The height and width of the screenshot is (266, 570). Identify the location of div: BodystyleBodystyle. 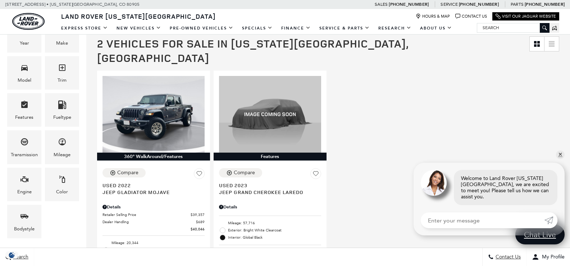
(24, 221).